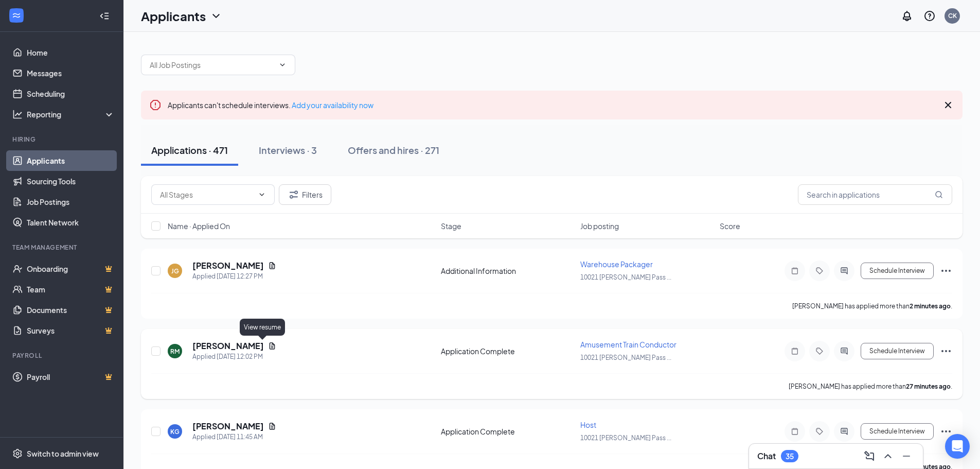 The image size is (980, 469). What do you see at coordinates (71, 289) in the screenshot?
I see `a: TeamCrown` at bounding box center [71, 289].